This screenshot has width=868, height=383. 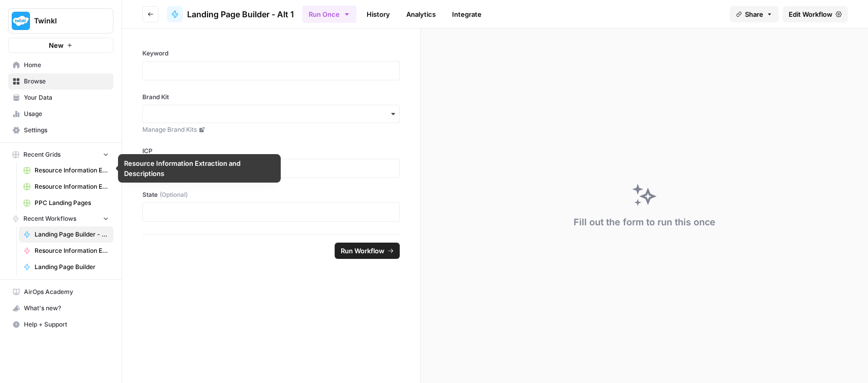 What do you see at coordinates (60, 97) in the screenshot?
I see `a: Your Data` at bounding box center [60, 97].